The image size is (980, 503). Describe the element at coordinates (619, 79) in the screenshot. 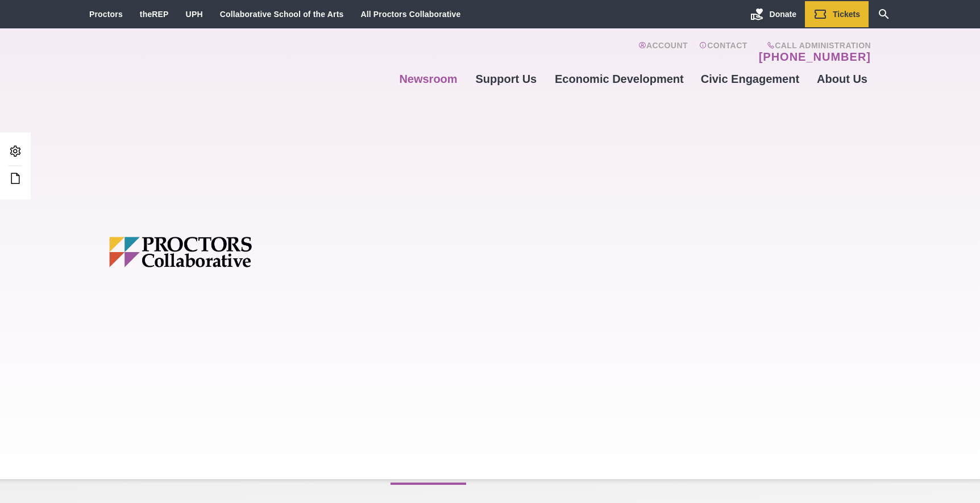

I see `a: Economic Development` at that location.